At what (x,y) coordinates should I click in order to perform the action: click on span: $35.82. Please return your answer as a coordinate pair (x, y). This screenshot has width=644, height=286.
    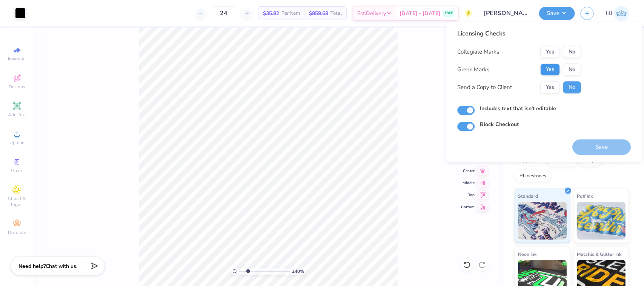
    Looking at the image, I should click on (271, 13).